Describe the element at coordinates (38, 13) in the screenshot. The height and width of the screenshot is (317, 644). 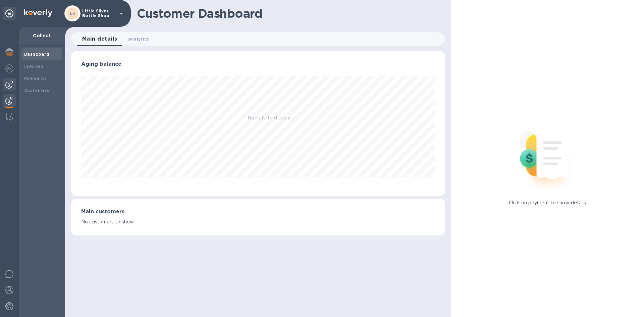
I see `img: Logo` at that location.